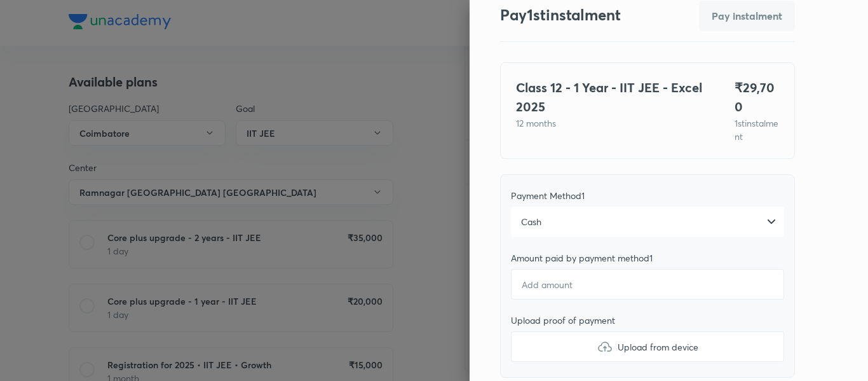 This screenshot has height=381, width=868. What do you see at coordinates (647, 196) in the screenshot?
I see `div: Payment Method 1` at bounding box center [647, 196].